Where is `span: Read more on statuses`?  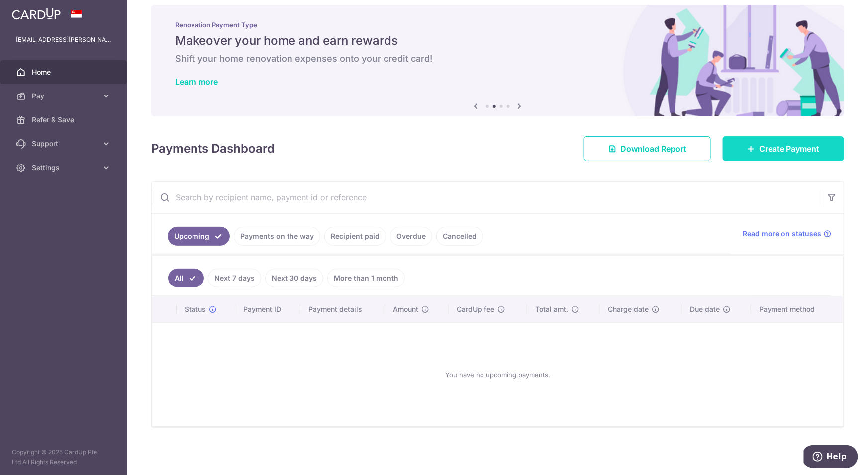
span: Read more on statuses is located at coordinates (782, 233).